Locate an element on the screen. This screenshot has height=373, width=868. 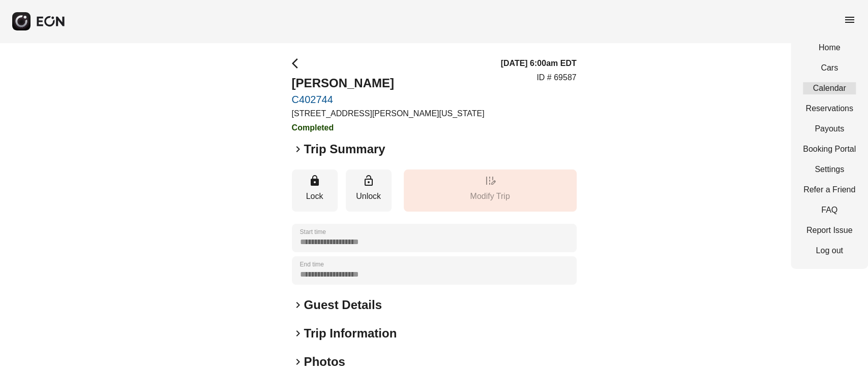
button: Lock is located at coordinates (315, 190).